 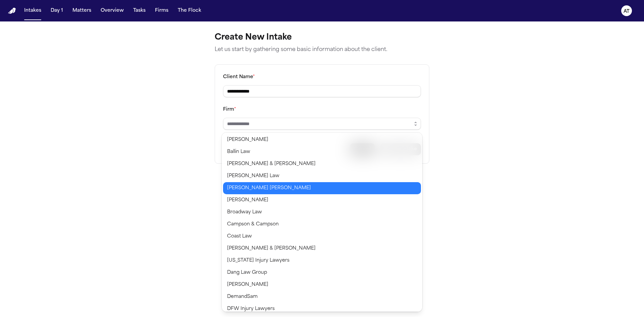 What do you see at coordinates (242, 297) in the screenshot?
I see `span: DemandSam` at bounding box center [242, 297].